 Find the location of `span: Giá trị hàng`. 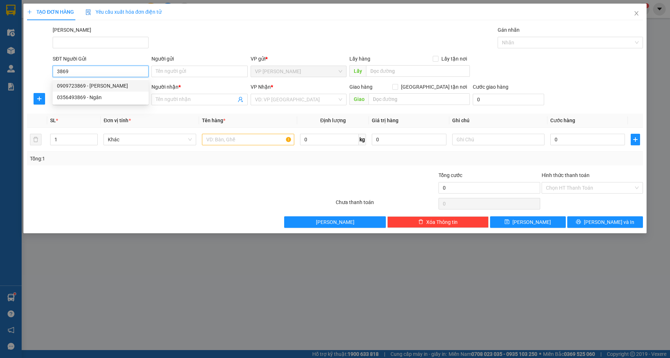

span: Giá trị hàng is located at coordinates (385, 120).